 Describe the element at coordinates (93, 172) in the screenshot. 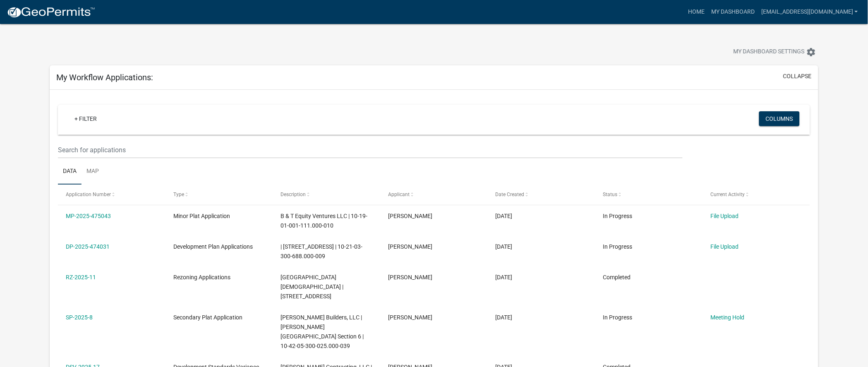

I see `a: Map` at that location.